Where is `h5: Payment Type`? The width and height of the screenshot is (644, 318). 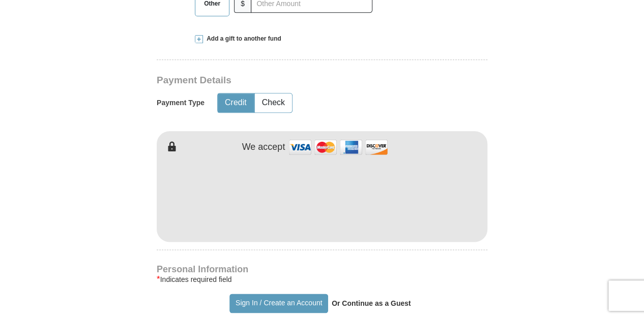 h5: Payment Type is located at coordinates (181, 103).